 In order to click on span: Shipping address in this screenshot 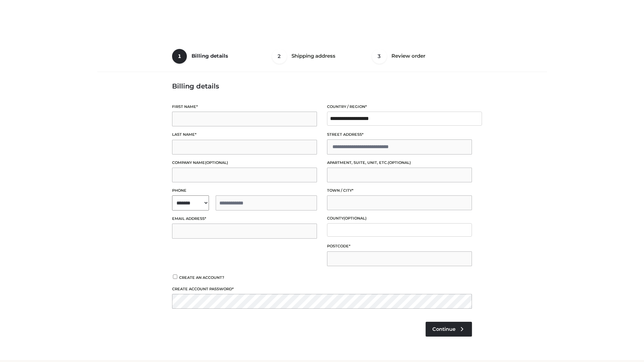, I will do `click(313, 56)`.